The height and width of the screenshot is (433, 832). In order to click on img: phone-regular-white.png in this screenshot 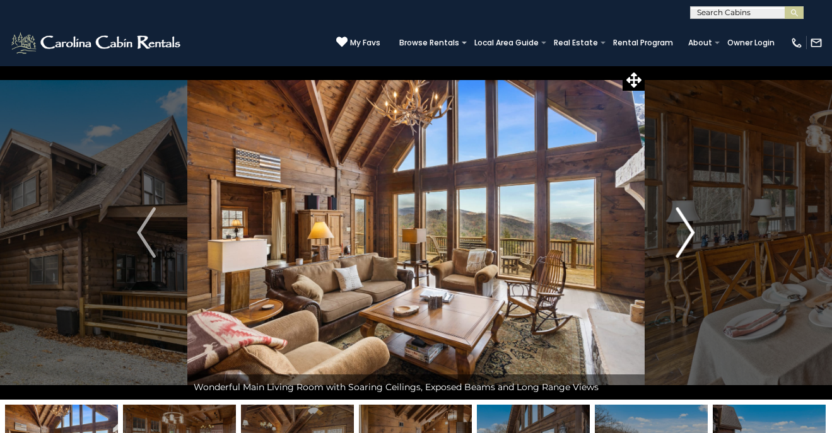, I will do `click(797, 43)`.